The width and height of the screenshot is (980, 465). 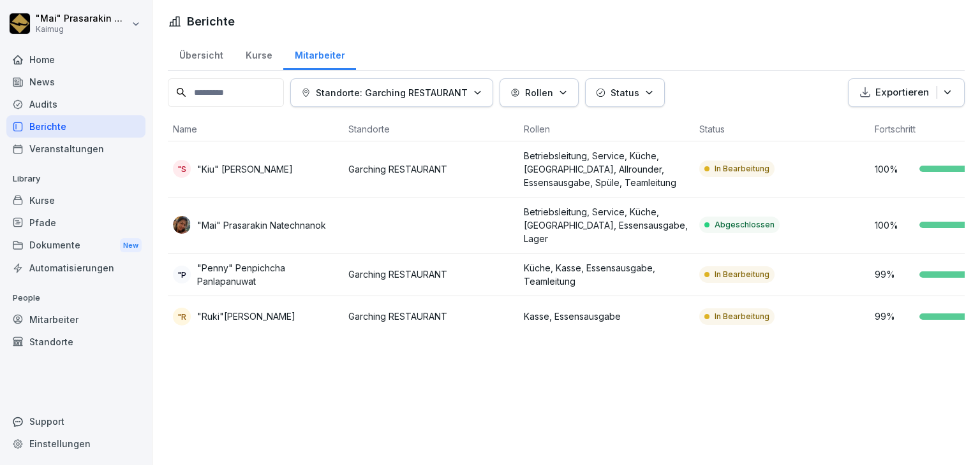 I want to click on div: Berichte, so click(x=76, y=126).